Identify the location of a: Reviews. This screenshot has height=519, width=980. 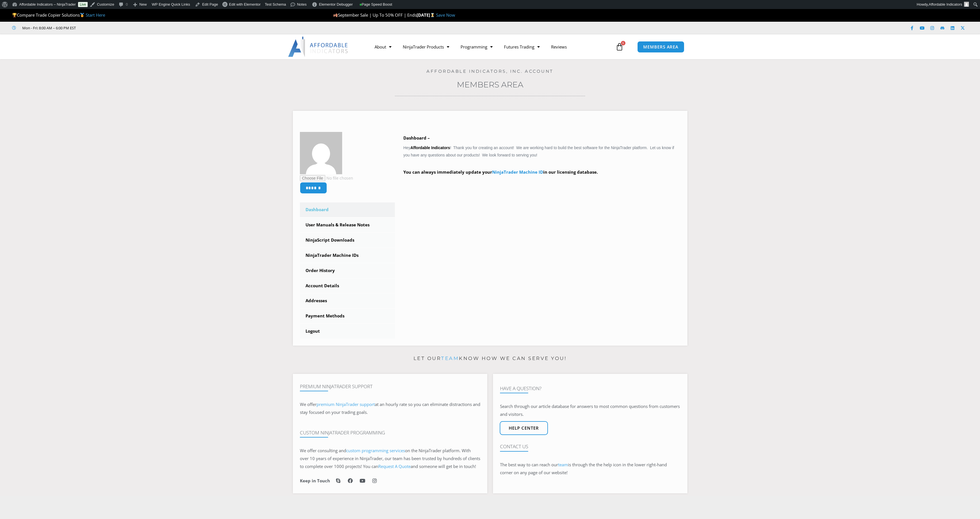
(559, 47).